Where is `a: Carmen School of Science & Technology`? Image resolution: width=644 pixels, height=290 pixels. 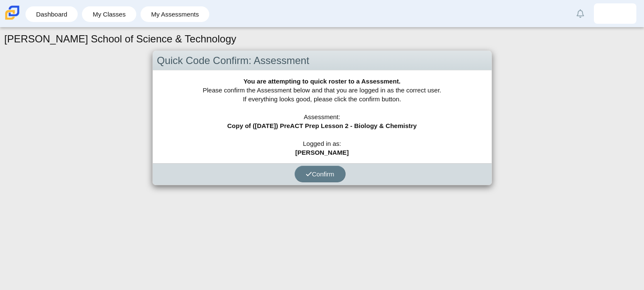
a: Carmen School of Science & Technology is located at coordinates (12, 19).